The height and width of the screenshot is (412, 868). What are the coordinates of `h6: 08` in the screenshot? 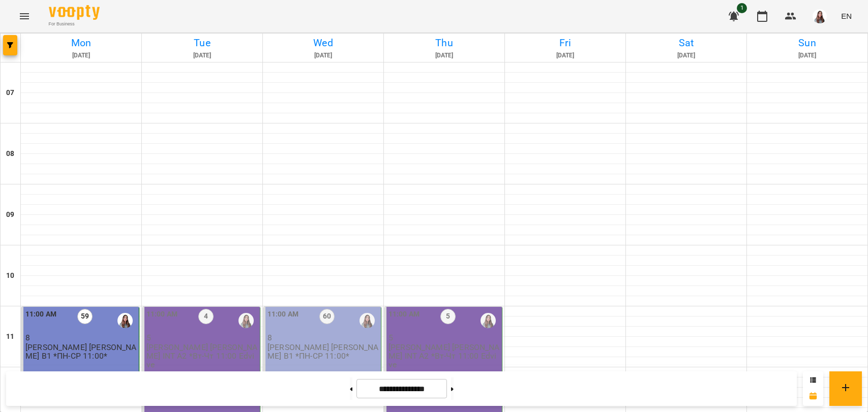 It's located at (10, 154).